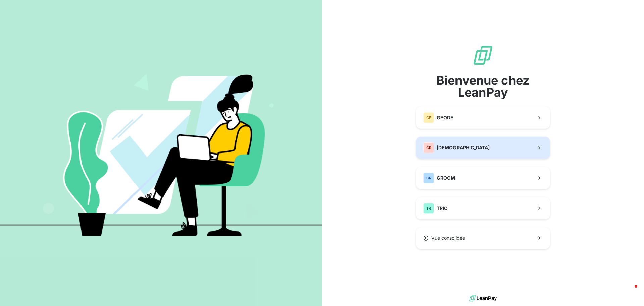  What do you see at coordinates (483, 238) in the screenshot?
I see `button: Vue consolidée` at bounding box center [483, 238].